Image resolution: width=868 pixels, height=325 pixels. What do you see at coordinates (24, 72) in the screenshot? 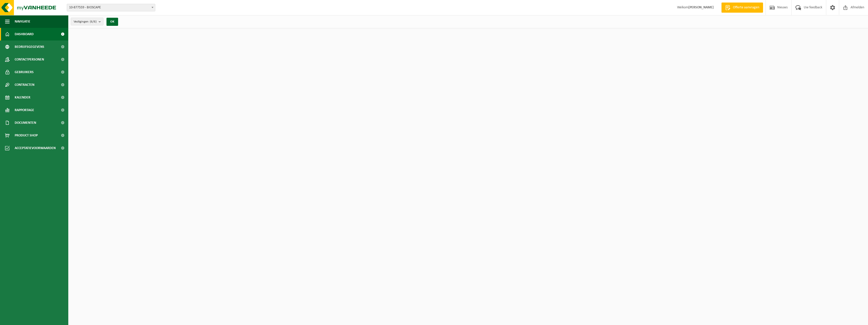
I see `span: Gebruikers` at bounding box center [24, 72].